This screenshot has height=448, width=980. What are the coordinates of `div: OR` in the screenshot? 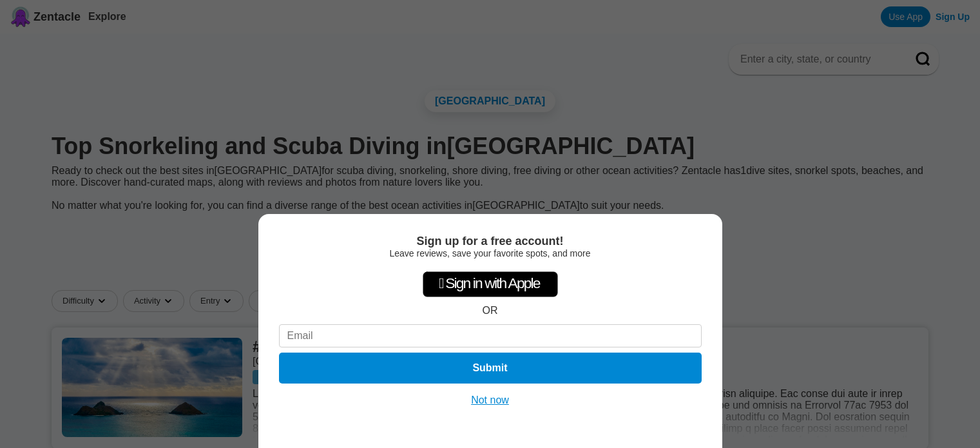 It's located at (490, 311).